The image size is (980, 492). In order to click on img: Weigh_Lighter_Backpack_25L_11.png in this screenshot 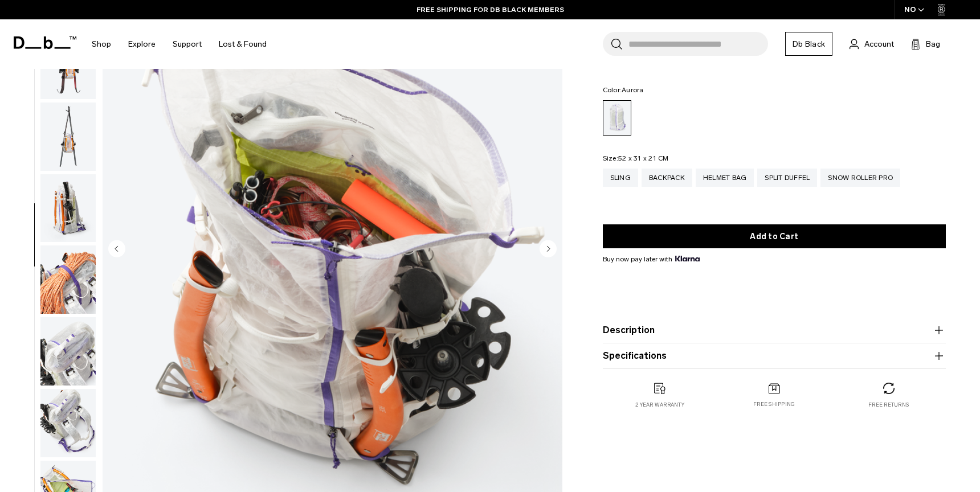, I will do `click(68, 279)`.